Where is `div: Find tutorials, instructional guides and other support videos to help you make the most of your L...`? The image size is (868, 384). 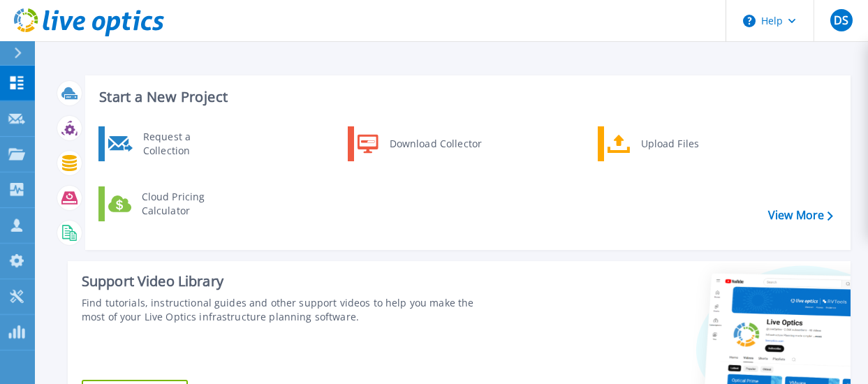 div: Find tutorials, instructional guides and other support videos to help you make the most of your L... is located at coordinates (285, 309).